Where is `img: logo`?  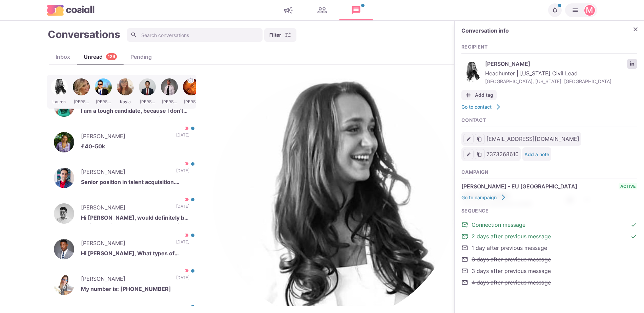
img: logo is located at coordinates (71, 10).